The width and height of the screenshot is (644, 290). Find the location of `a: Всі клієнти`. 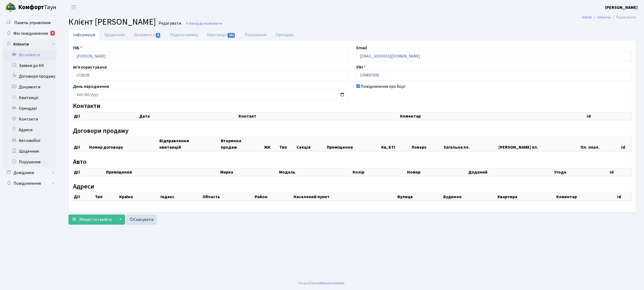

a: Всі клієнти is located at coordinates (30, 55).